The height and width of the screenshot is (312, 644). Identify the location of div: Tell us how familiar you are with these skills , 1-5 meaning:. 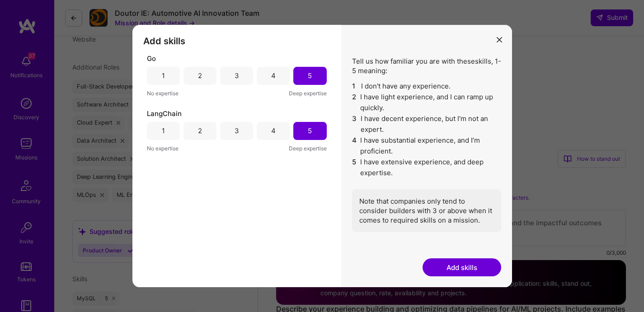
(427, 144).